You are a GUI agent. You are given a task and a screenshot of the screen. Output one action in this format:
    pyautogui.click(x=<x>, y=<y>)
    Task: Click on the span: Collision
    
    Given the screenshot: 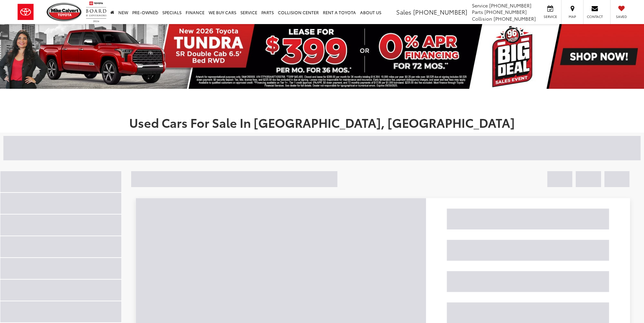 What is the action you would take?
    pyautogui.click(x=482, y=19)
    